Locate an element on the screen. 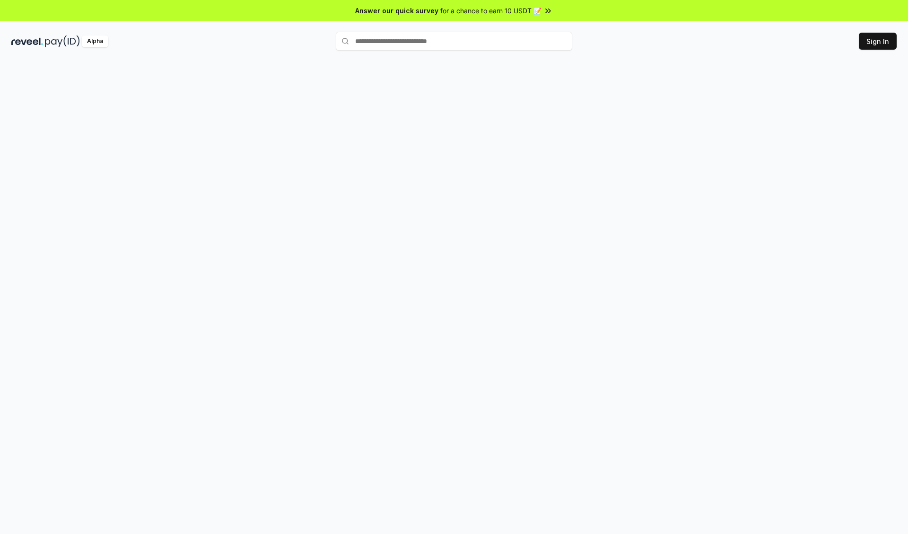  span: Answer our quick survey is located at coordinates (397, 10).